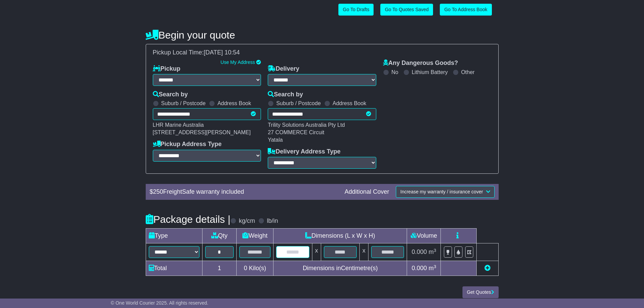 Image resolution: width=644 pixels, height=308 pixels. What do you see at coordinates (367, 192) in the screenshot?
I see `div: Additional Cover` at bounding box center [367, 192].